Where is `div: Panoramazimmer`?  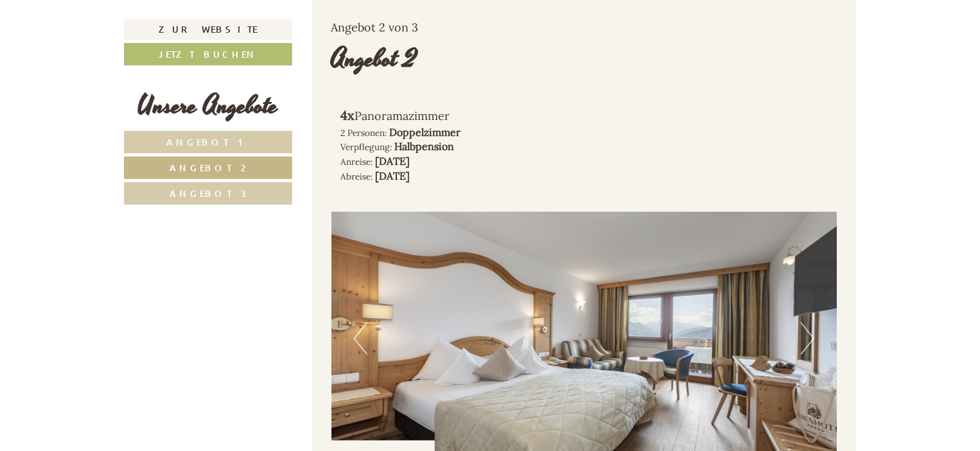 div: Panoramazimmer is located at coordinates (453, 115).